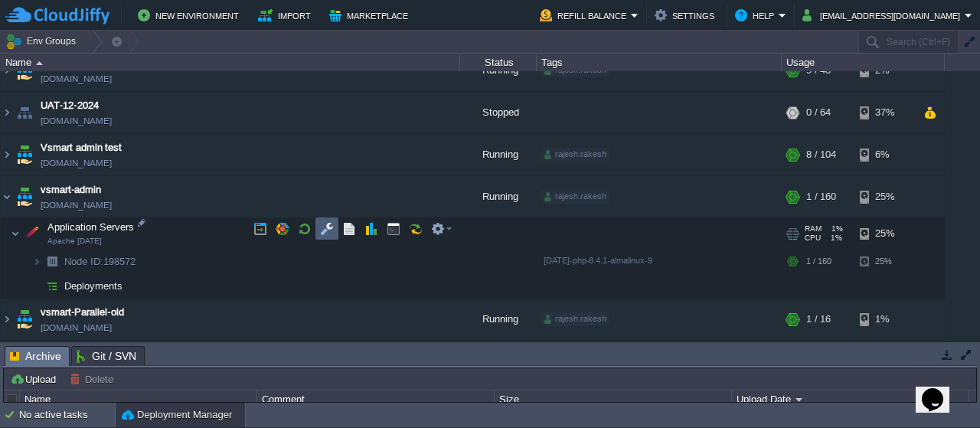  Describe the element at coordinates (818, 319) in the screenshot. I see `div: 1 / 16` at that location.